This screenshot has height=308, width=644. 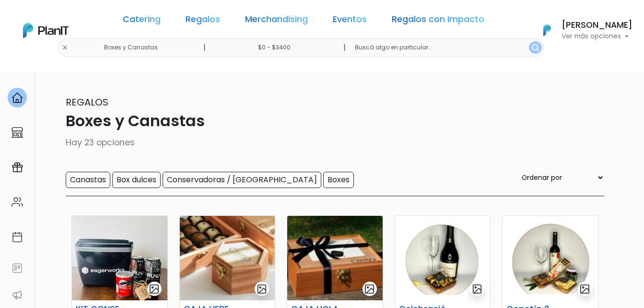 What do you see at coordinates (136, 180) in the screenshot?
I see `input: Box dulces` at bounding box center [136, 180].